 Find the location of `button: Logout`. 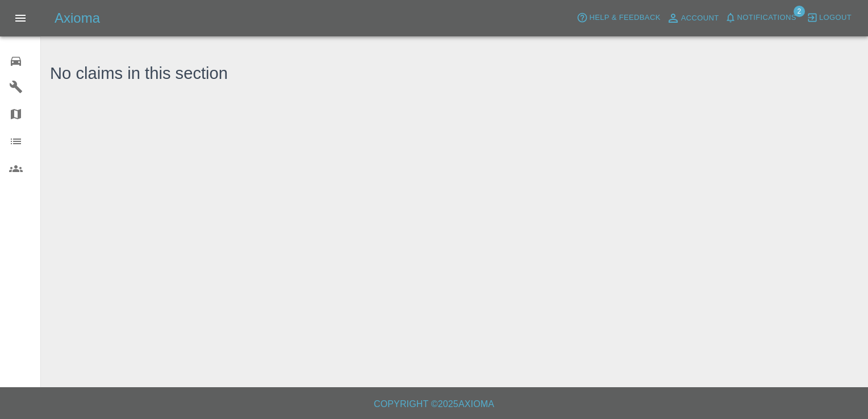

button: Logout is located at coordinates (829, 18).